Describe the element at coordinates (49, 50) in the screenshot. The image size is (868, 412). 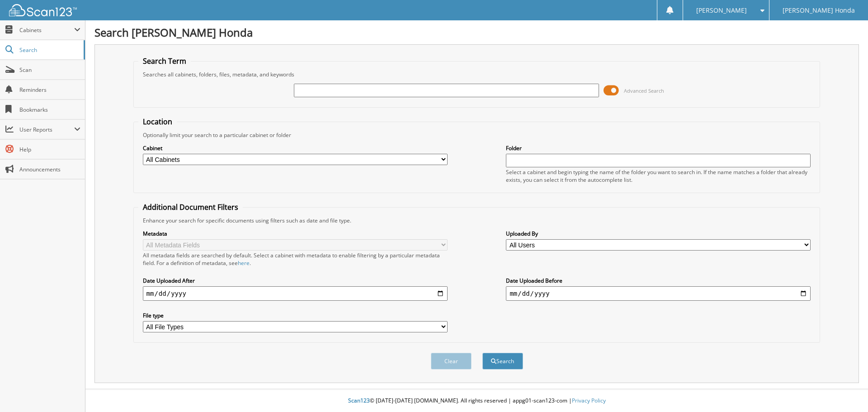
I see `span: Search` at that location.